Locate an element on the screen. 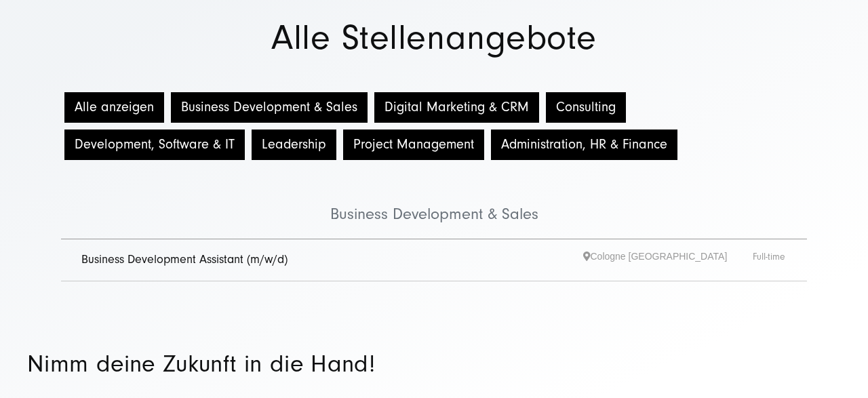 This screenshot has height=398, width=868. button: Leadership is located at coordinates (293, 144).